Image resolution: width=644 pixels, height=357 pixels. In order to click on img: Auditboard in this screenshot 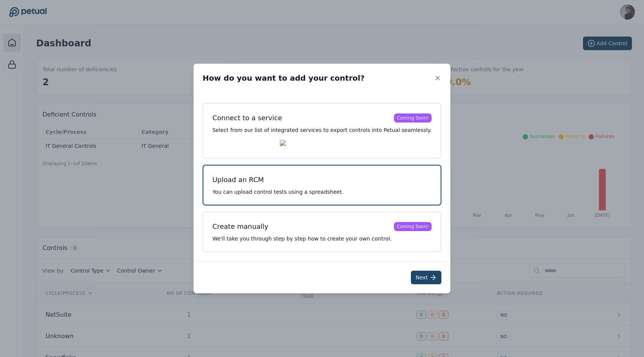, I will do `click(243, 145)`.